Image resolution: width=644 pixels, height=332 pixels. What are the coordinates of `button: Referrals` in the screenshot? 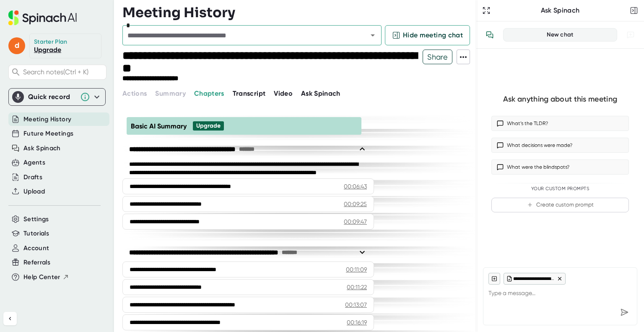 It's located at (37, 262).